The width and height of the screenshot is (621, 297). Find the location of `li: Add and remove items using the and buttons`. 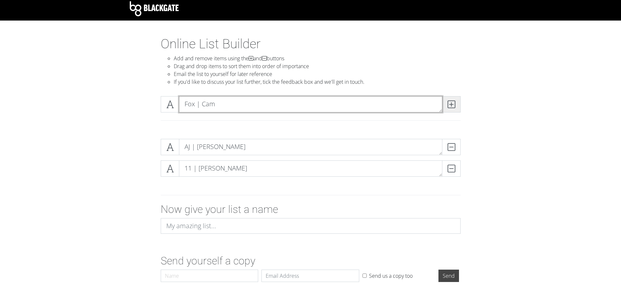

li: Add and remove items using the and buttons is located at coordinates (317, 58).